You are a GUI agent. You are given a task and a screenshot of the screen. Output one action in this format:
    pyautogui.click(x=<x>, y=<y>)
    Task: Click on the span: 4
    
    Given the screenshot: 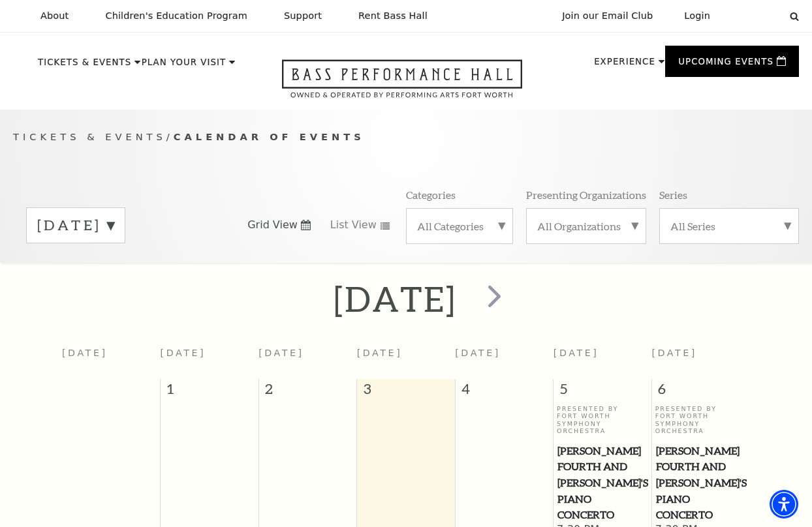 What is the action you would take?
    pyautogui.click(x=504, y=392)
    